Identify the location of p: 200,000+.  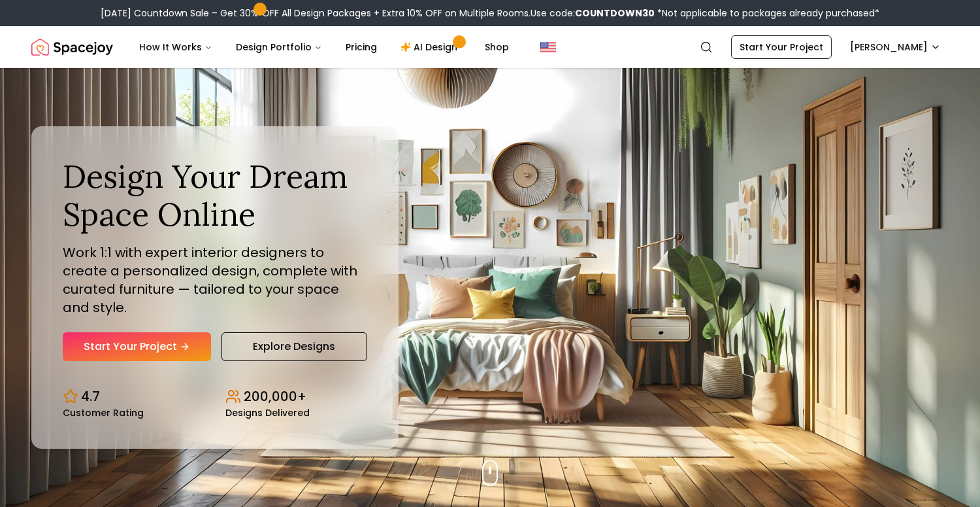
(275, 397).